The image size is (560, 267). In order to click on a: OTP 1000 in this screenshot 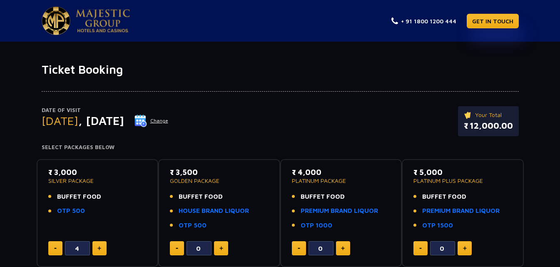, I will do `click(316, 225)`.